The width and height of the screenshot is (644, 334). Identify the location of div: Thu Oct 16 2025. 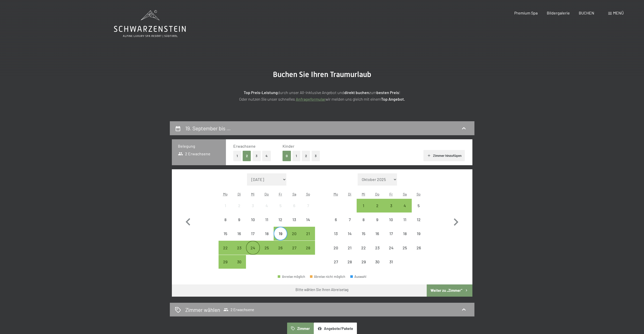
(377, 233).